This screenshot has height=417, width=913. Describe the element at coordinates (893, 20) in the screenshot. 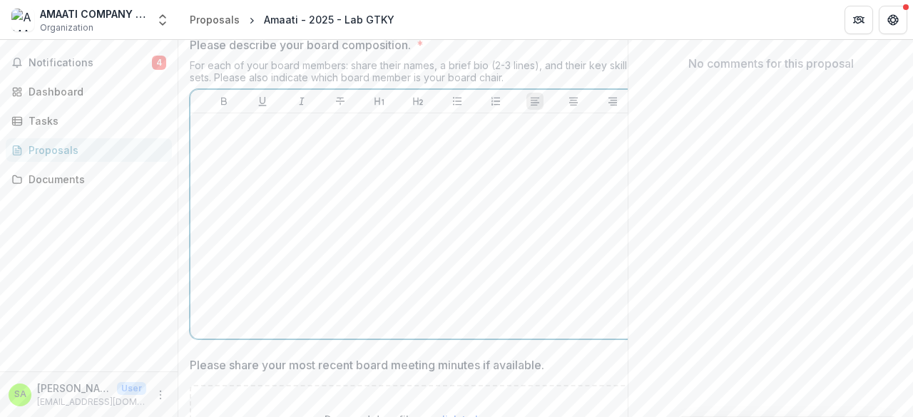

I see `button: Get Help` at that location.